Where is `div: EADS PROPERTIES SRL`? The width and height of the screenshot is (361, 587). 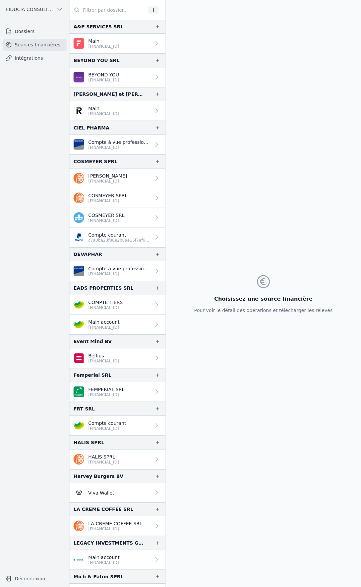 div: EADS PROPERTIES SRL is located at coordinates (103, 288).